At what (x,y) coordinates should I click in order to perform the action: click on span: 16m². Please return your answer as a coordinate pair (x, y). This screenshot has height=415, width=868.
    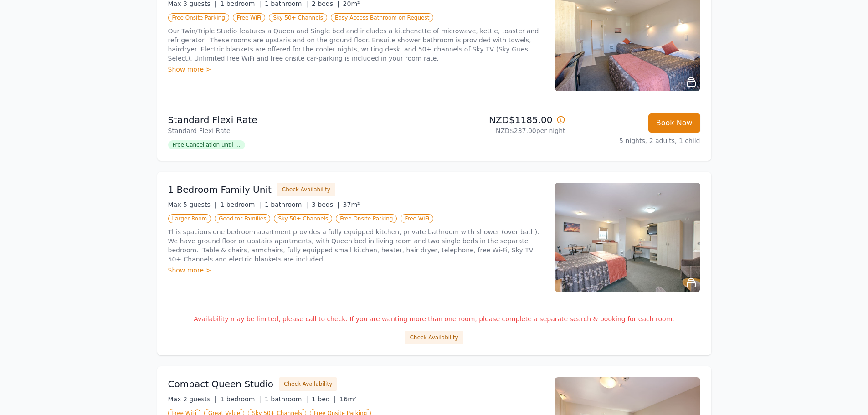
    Looking at the image, I should click on (348, 399).